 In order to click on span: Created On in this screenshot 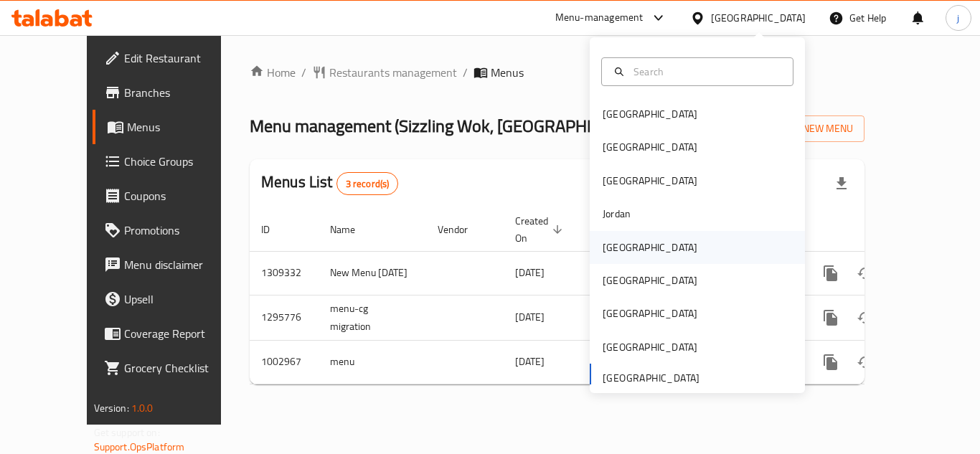, I will do `click(541, 230)`.